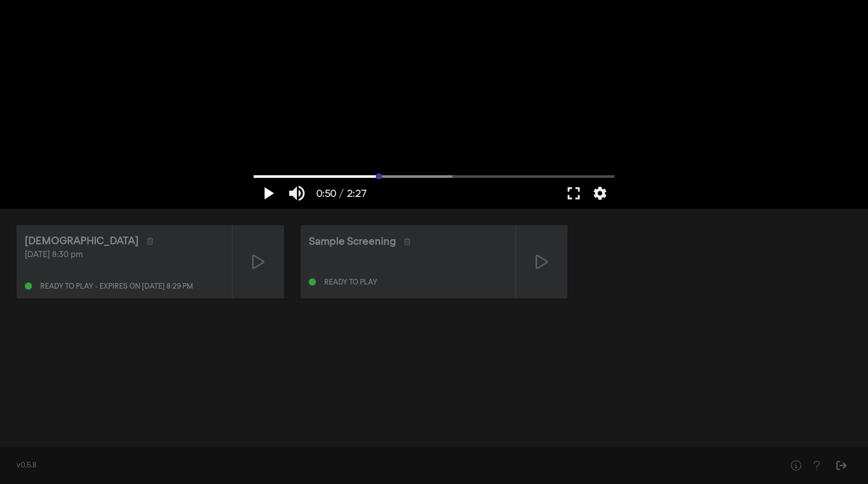  Describe the element at coordinates (841, 466) in the screenshot. I see `button: Sign Out` at that location.